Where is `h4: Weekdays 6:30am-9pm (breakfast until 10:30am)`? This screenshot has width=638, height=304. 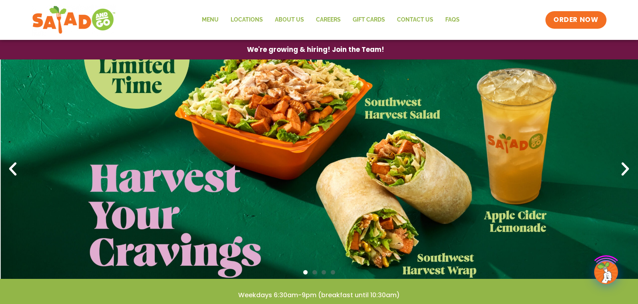 h4: Weekdays 6:30am-9pm (breakfast until 10:30am) is located at coordinates (319, 295).